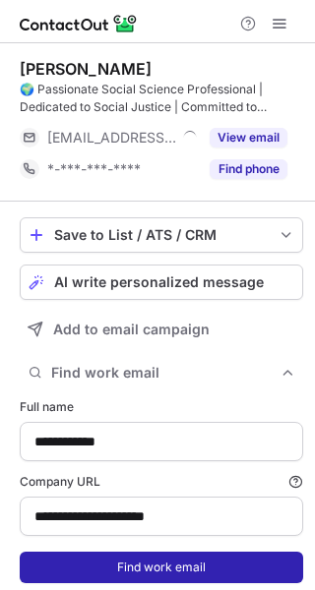 This screenshot has height=590, width=315. What do you see at coordinates (161, 330) in the screenshot?
I see `button: Add to email campaign` at bounding box center [161, 330].